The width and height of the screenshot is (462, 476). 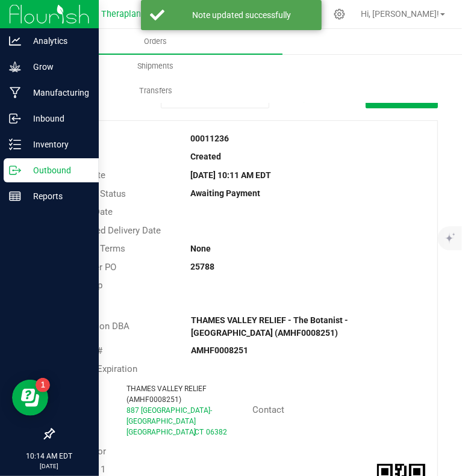 I want to click on strong: 00011236, so click(x=209, y=138).